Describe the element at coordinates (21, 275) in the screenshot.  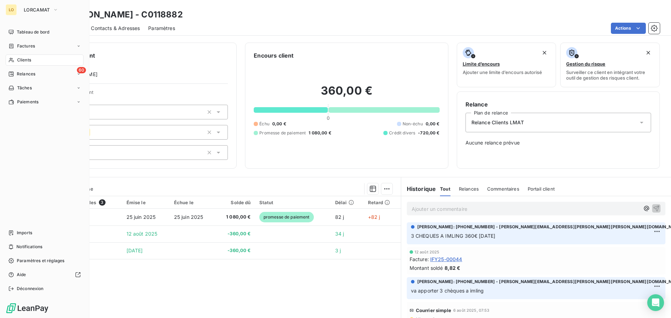
I see `span: Aide` at that location.